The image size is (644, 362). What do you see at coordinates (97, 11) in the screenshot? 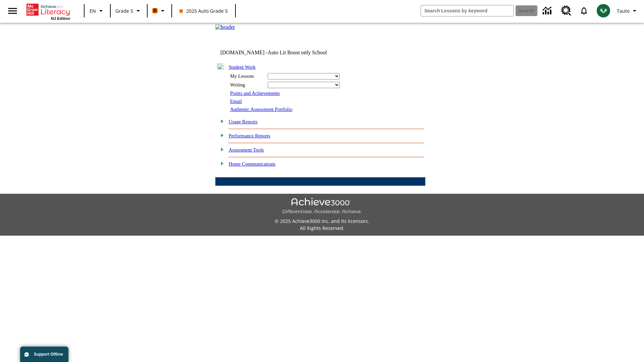
I see `button: Language: EN, Select a language` at bounding box center [97, 11].